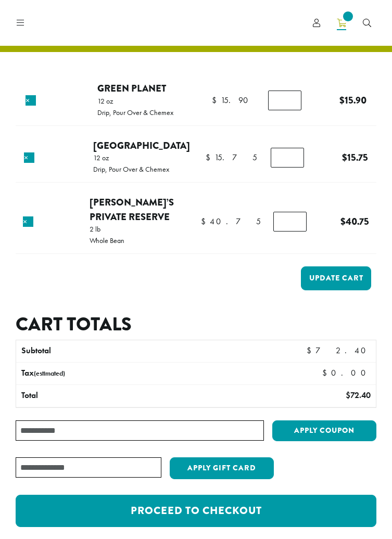 This screenshot has width=392, height=539. Describe the element at coordinates (124, 396) in the screenshot. I see `th: Total` at that location.